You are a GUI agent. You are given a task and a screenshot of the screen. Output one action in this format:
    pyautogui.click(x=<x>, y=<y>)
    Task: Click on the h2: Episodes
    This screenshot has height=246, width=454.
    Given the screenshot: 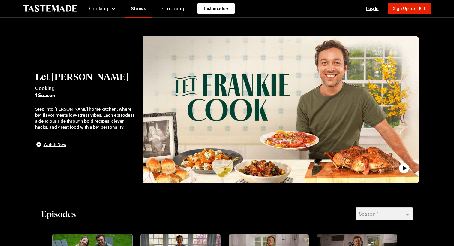 What is the action you would take?
    pyautogui.click(x=59, y=214)
    